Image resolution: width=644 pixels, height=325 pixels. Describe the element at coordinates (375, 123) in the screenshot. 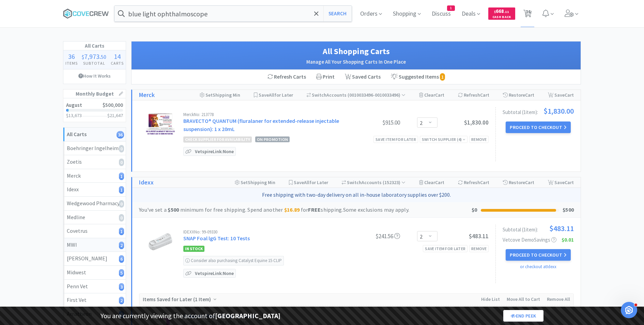

I see `div: $915.00` at that location.